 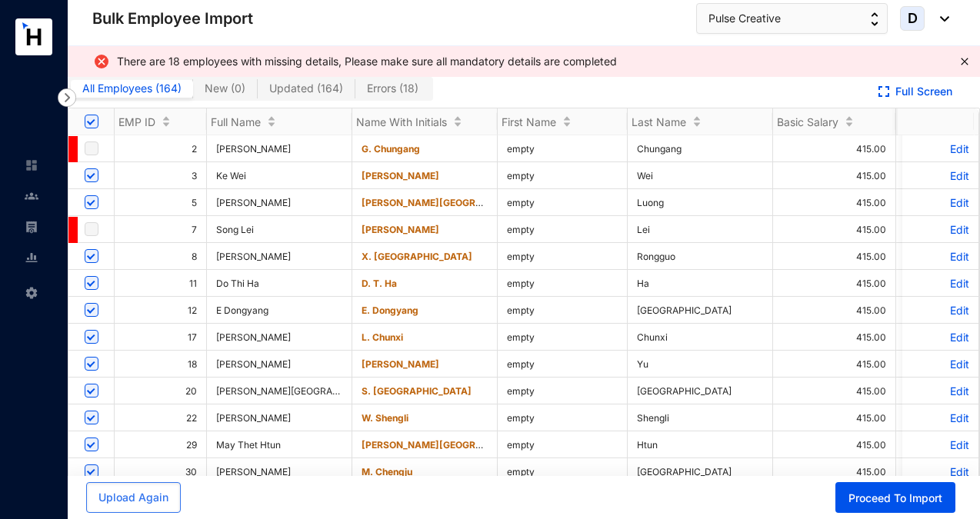 What do you see at coordinates (32, 197) in the screenshot?
I see `img: people-unselected.118708e94b43a90eceab.svg` at bounding box center [32, 197].